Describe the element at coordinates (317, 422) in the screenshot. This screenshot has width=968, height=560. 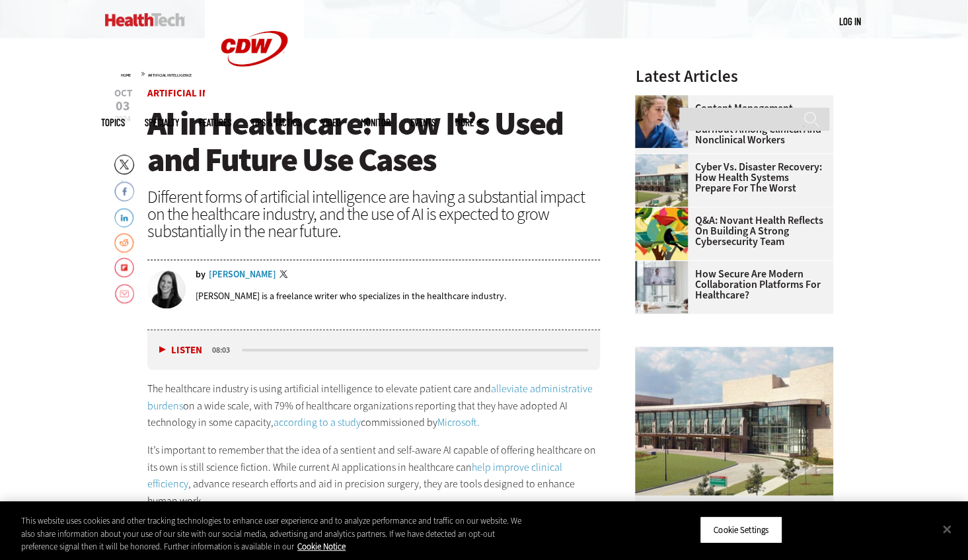
I see `a: according to a study` at that location.